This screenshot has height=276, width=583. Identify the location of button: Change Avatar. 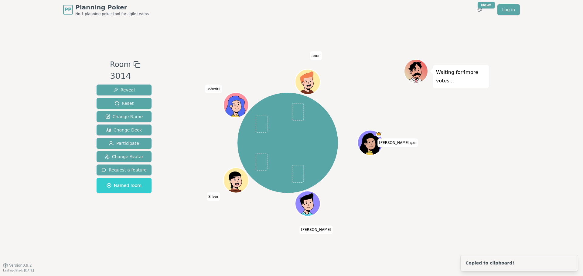
(124, 157).